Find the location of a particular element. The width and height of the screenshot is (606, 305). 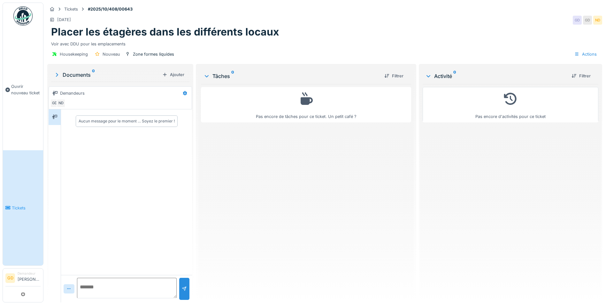

div: Demandeur is located at coordinates (29, 273).